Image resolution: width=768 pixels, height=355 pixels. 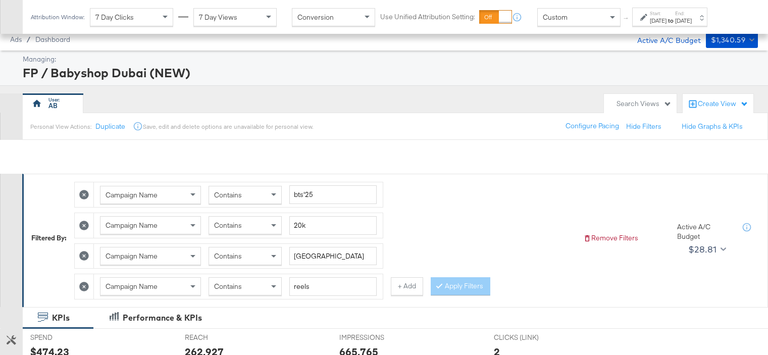 I want to click on span: IMPRESSIONS, so click(x=377, y=338).